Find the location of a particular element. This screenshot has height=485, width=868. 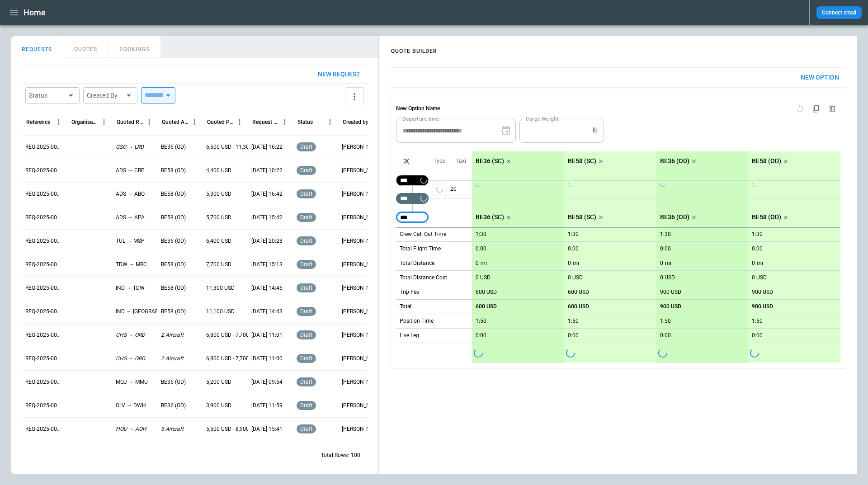

div: Created By is located at coordinates (105, 95).